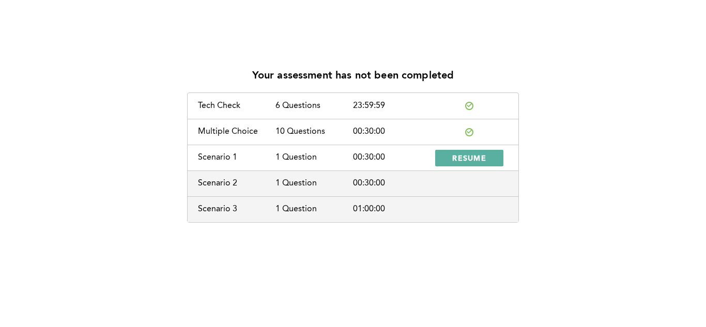 Image resolution: width=706 pixels, height=327 pixels. Describe the element at coordinates (314, 132) in the screenshot. I see `div: 10 Questions` at that location.